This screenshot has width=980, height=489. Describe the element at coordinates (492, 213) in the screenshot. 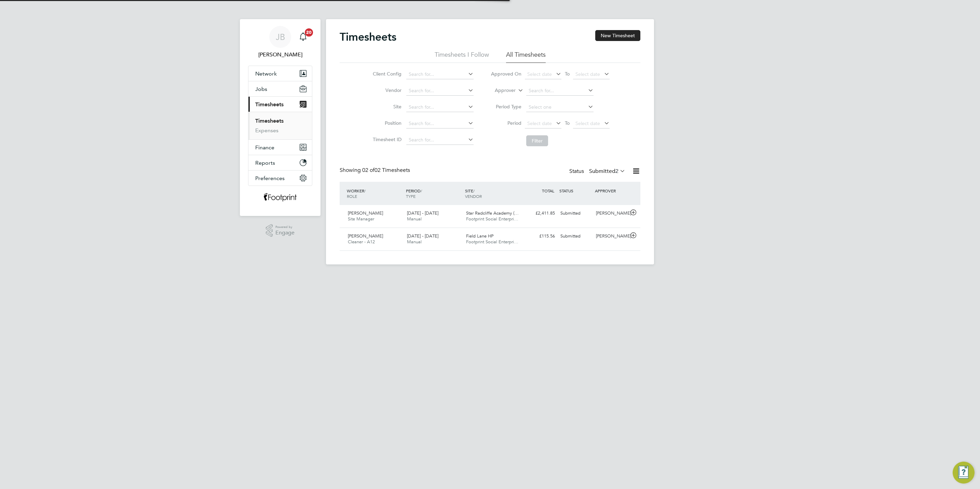

I see `span: Star Radcliffe Academy (…` at that location.